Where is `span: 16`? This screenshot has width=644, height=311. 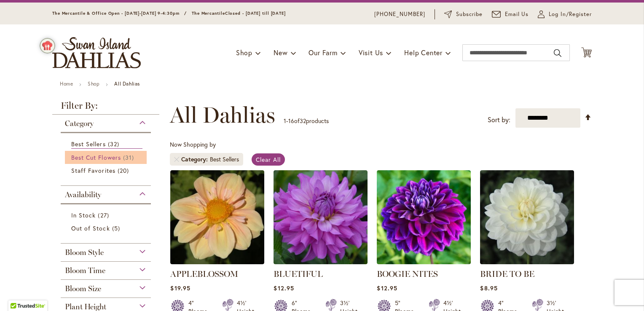
span: 16 is located at coordinates (291, 120).